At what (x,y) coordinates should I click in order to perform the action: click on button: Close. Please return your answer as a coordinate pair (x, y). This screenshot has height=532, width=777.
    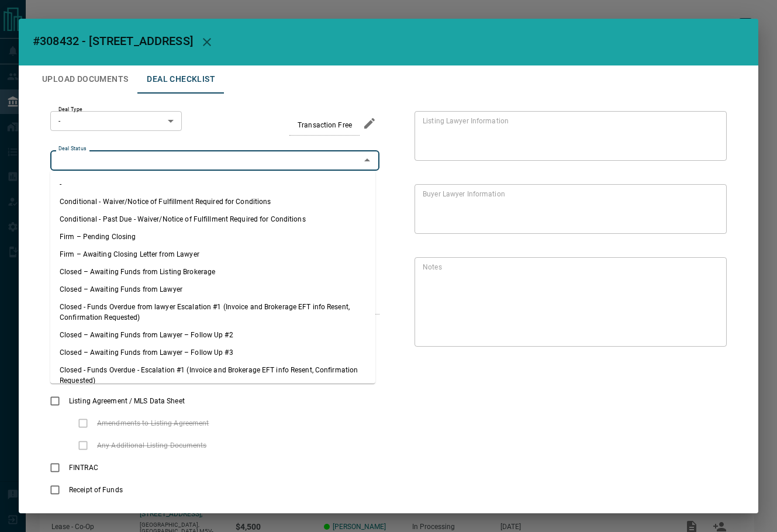
    Looking at the image, I should click on (367, 160).